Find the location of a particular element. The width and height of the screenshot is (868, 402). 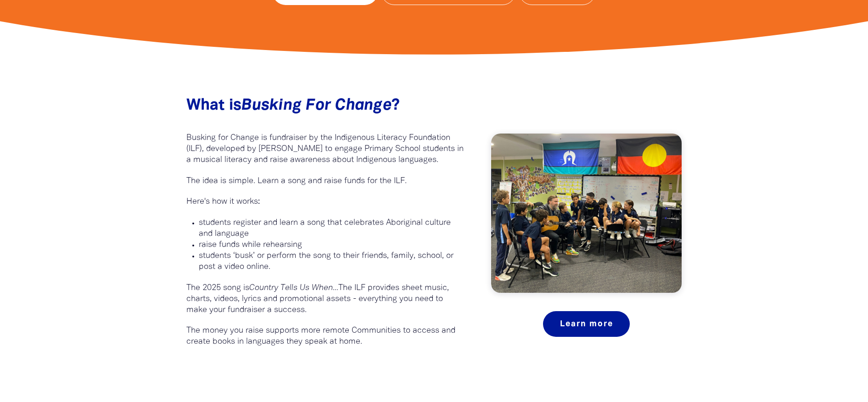

span: What is ? is located at coordinates (293, 105).